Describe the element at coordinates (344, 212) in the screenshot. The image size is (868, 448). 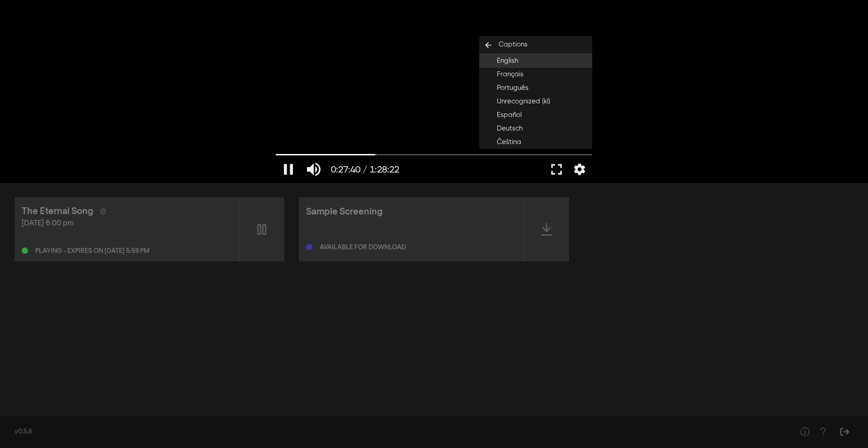
I see `div: Sample Screening` at that location.